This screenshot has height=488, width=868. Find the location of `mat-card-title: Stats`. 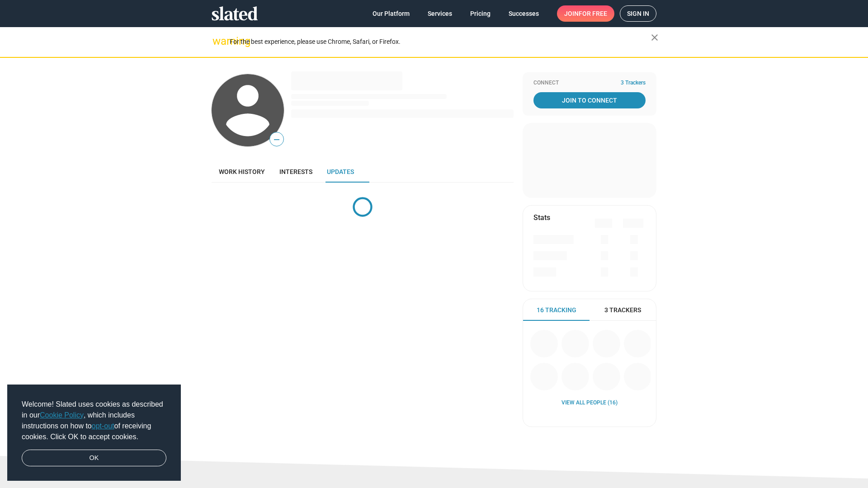

mat-card-title: Stats is located at coordinates (541, 218).